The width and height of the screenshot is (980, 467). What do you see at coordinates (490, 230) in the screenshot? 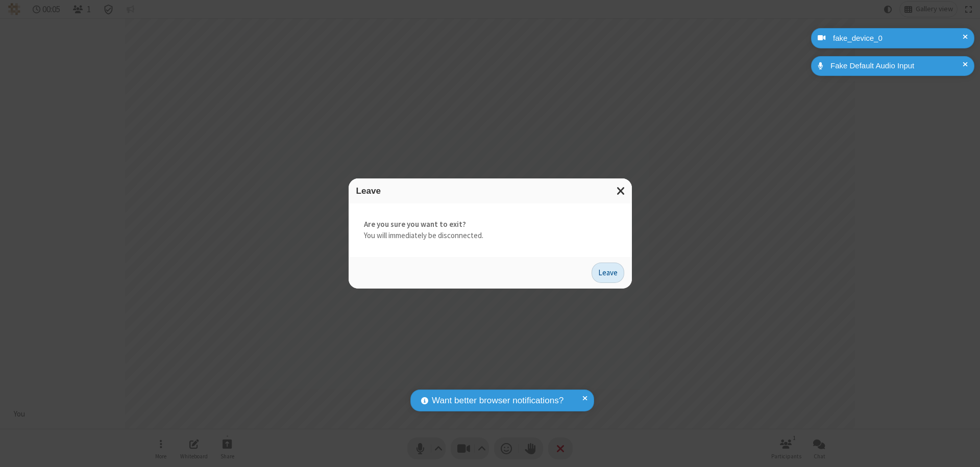
I see `div: You will immediately be disconnected.` at bounding box center [490, 230].